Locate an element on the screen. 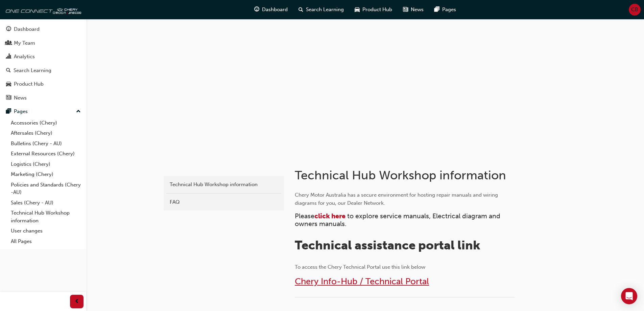 The image size is (644, 311). a: pages-iconPages is located at coordinates (446, 10).